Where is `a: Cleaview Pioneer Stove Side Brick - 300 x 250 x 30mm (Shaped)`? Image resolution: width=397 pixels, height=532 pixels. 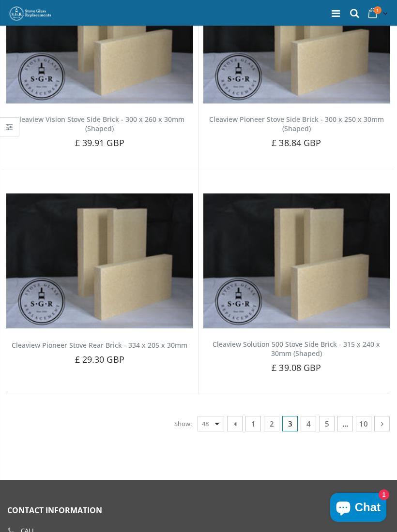 a: Cleaview Pioneer Stove Side Brick - 300 x 250 x 30mm (Shaped) is located at coordinates (296, 123).